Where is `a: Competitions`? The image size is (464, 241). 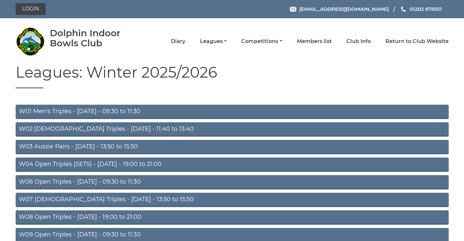
a: Competitions is located at coordinates (262, 41).